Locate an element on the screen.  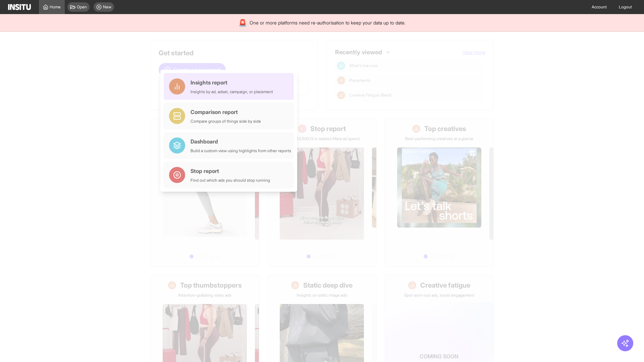
div: Stop report is located at coordinates (230, 171).